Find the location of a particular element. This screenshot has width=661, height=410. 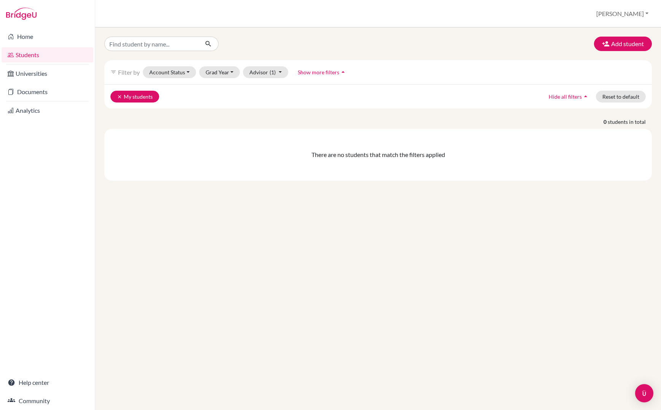

i: filter_list is located at coordinates (113, 72).